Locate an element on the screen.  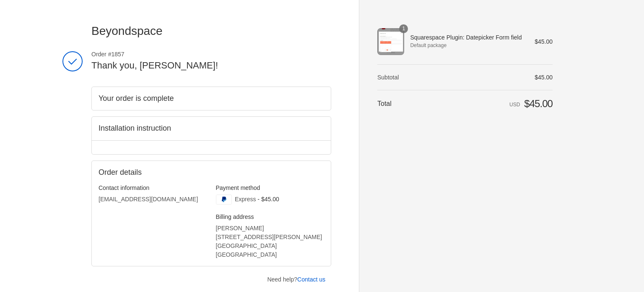
span: Order #1857 is located at coordinates (212, 54).